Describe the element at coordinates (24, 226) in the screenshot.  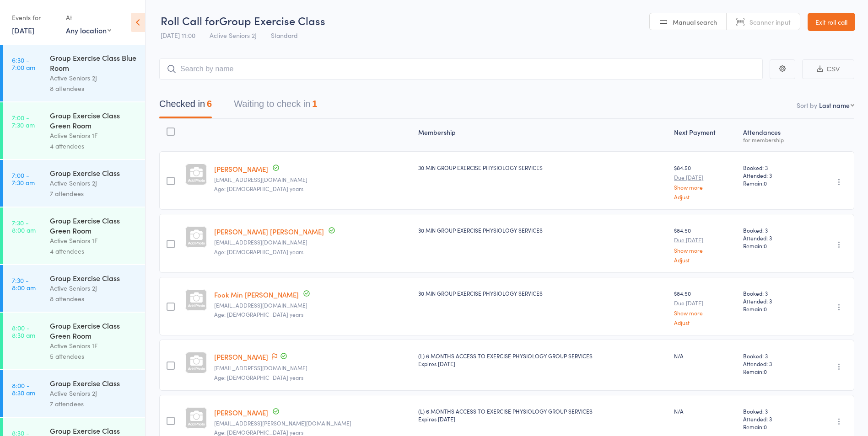
I see `time: 7:30 - 8:00 am` at that location.